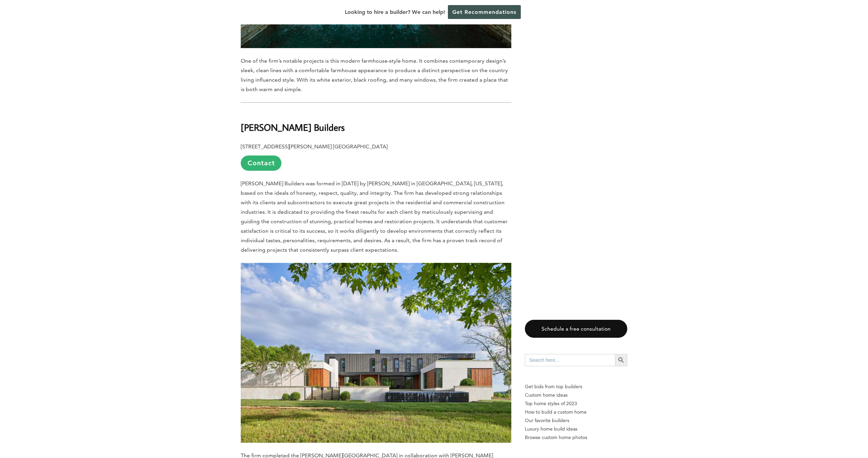 This screenshot has width=868, height=458. What do you see at coordinates (576, 395) in the screenshot?
I see `a: Custom home ideas` at bounding box center [576, 395].